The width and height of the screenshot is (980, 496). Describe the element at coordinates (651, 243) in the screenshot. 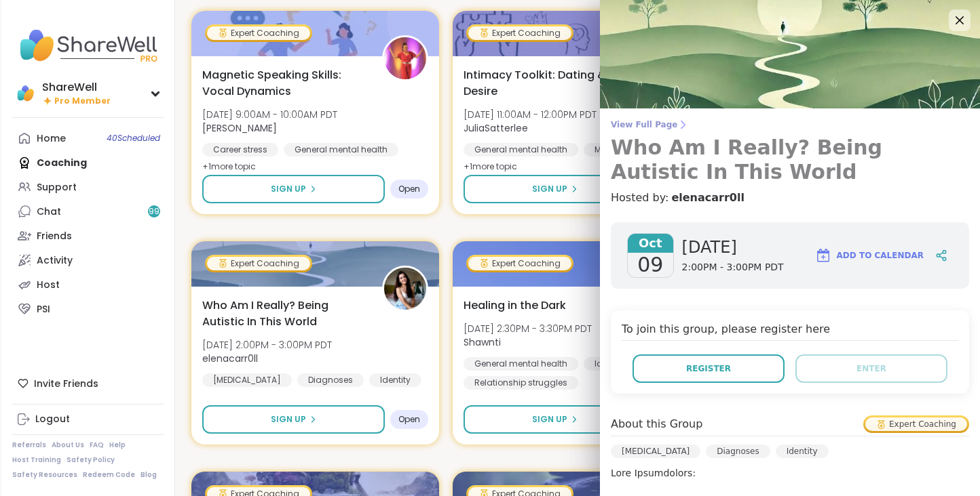

I see `span: Oct` at that location.